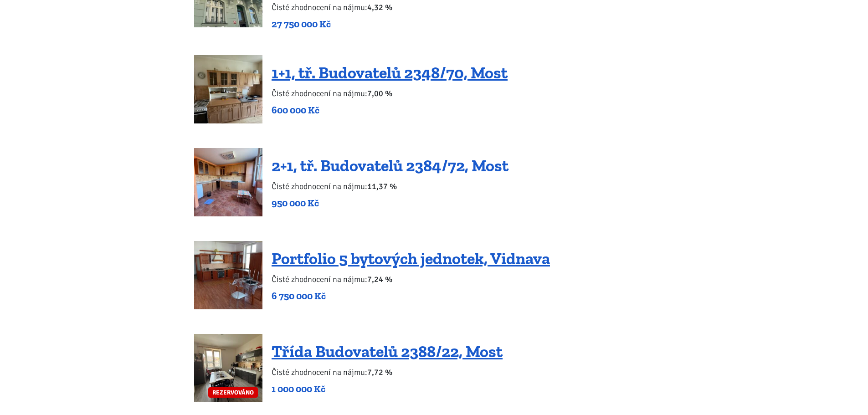  What do you see at coordinates (410, 258) in the screenshot?
I see `a: Portfolio 5 bytových jednotek, Vidnava` at bounding box center [410, 258].